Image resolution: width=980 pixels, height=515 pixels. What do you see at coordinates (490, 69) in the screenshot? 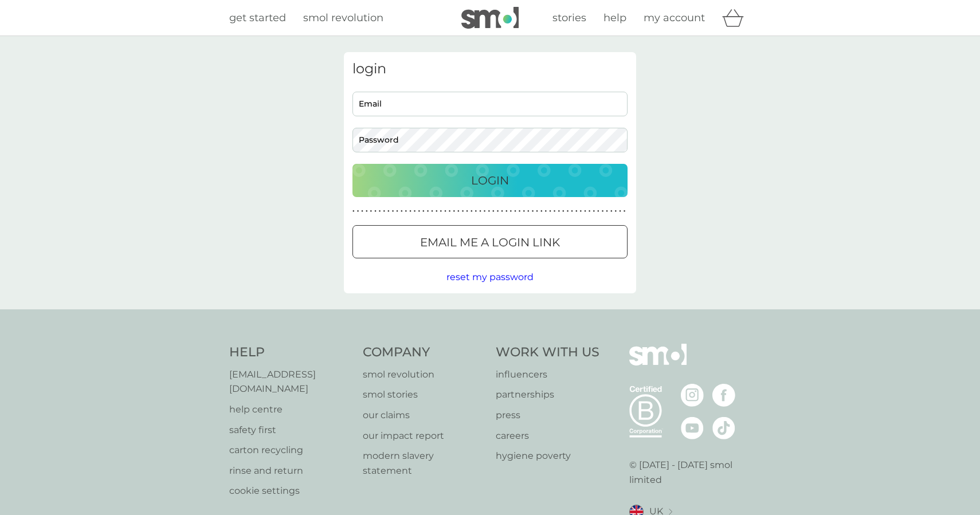
I see `h3: login` at bounding box center [490, 69].